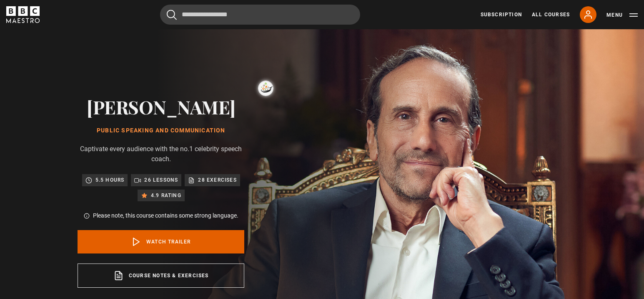  Describe the element at coordinates (172, 15) in the screenshot. I see `button: Submit the search query` at that location.